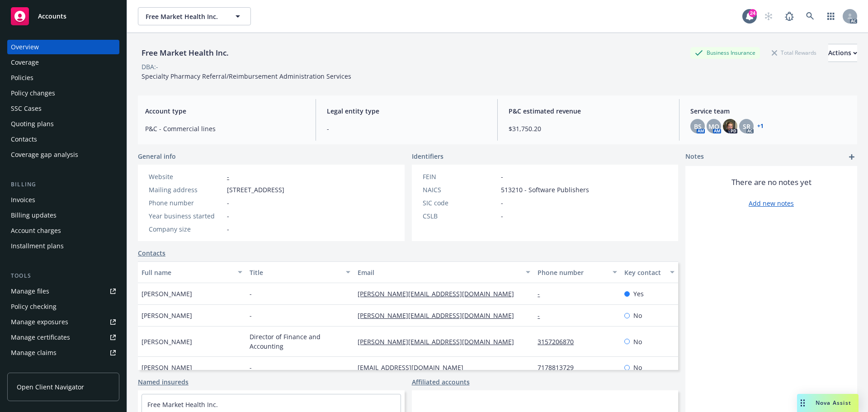 The height and width of the screenshot is (412, 868). I want to click on button: Key contact, so click(649, 273).